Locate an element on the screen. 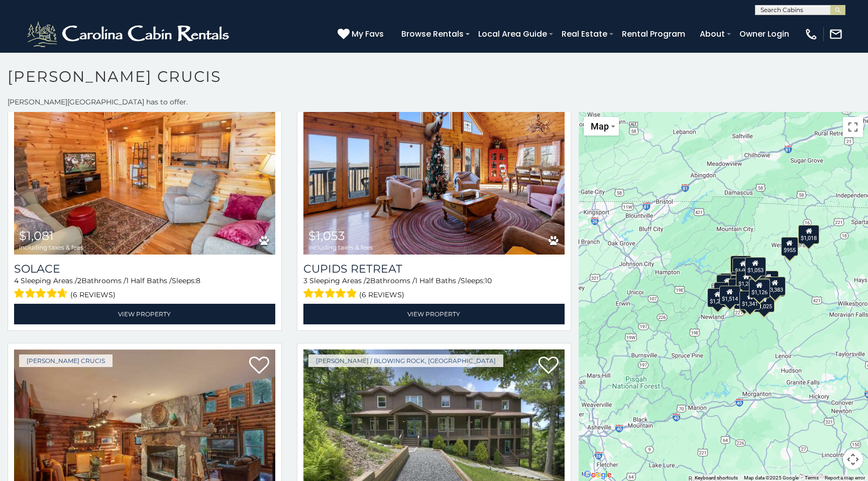 This screenshot has width=868, height=481. div: $1,215 is located at coordinates (718, 298).